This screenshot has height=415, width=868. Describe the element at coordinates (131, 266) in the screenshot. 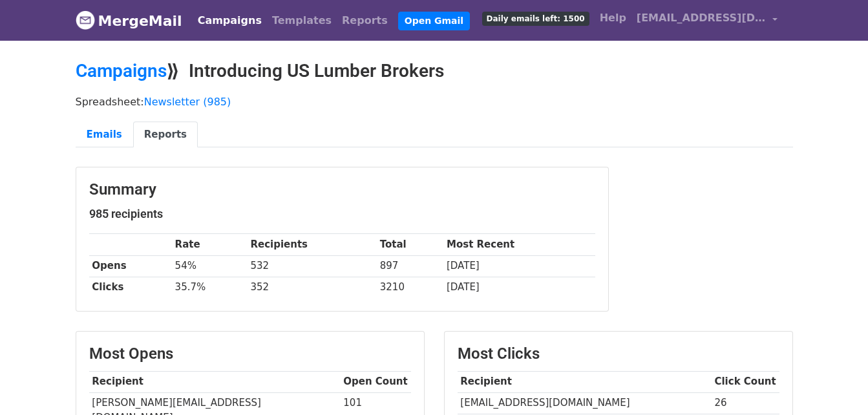

I see `th: Opens` at that location.